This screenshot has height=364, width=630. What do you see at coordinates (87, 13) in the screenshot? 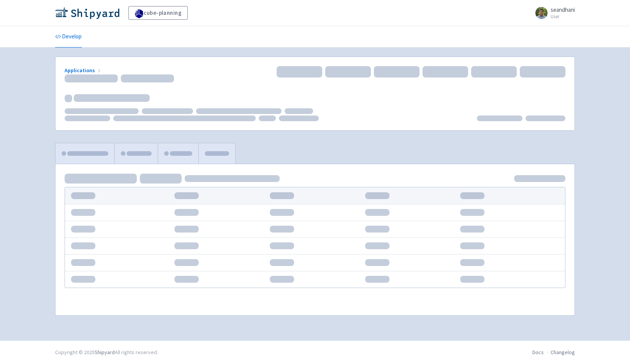
I see `img: Shipyard logo` at bounding box center [87, 13].